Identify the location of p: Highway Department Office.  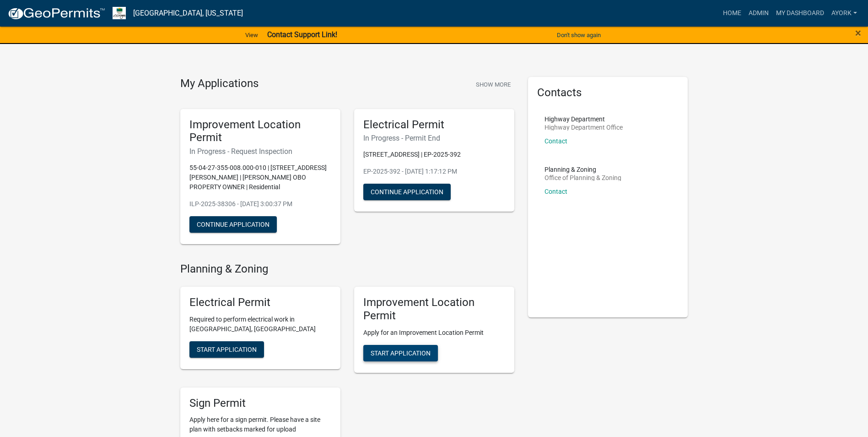
(583, 127).